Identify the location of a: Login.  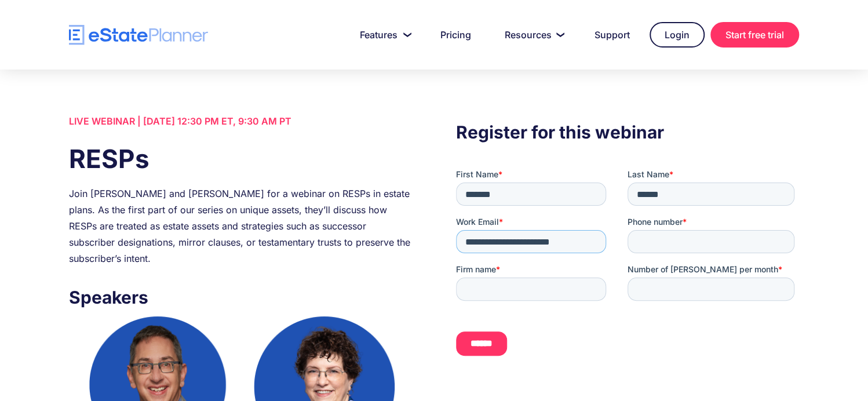
(676, 35).